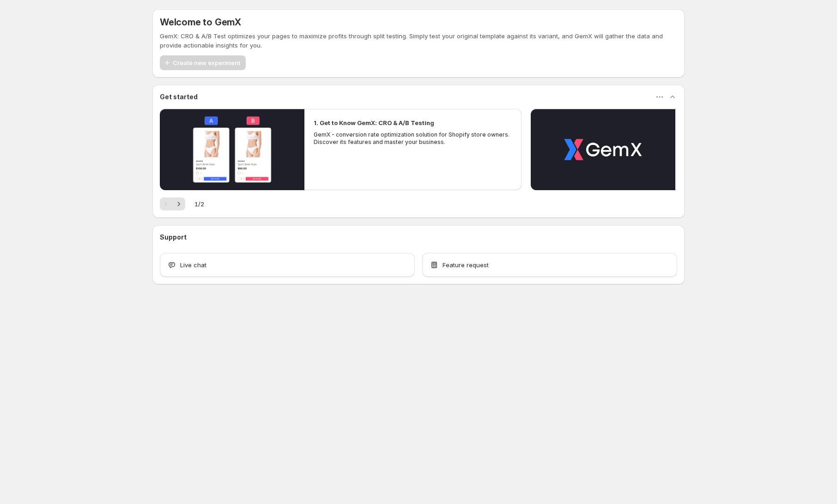 The width and height of the screenshot is (837, 504). Describe the element at coordinates (179, 97) in the screenshot. I see `h3: Get started` at that location.